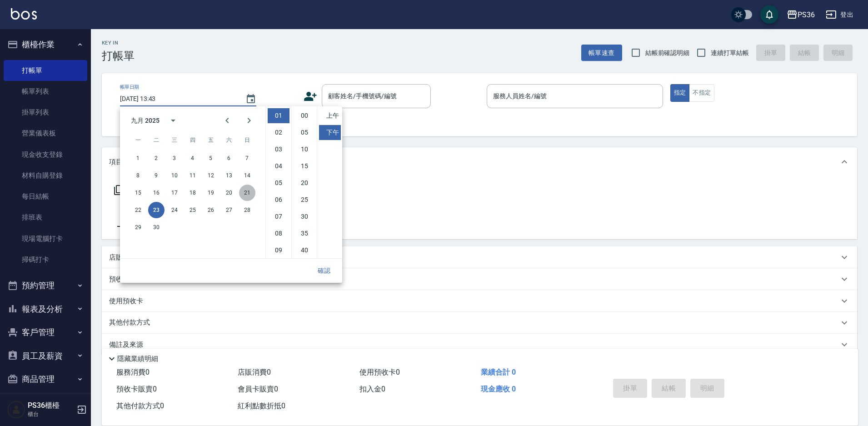  What do you see at coordinates (45, 196) in the screenshot?
I see `a: 每日結帳` at bounding box center [45, 196].